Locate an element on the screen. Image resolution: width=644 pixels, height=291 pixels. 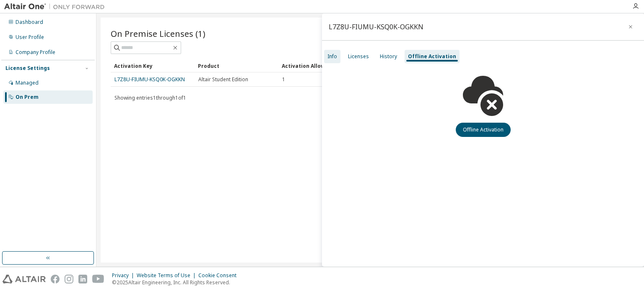
div: Activation Key is located at coordinates (153, 66).